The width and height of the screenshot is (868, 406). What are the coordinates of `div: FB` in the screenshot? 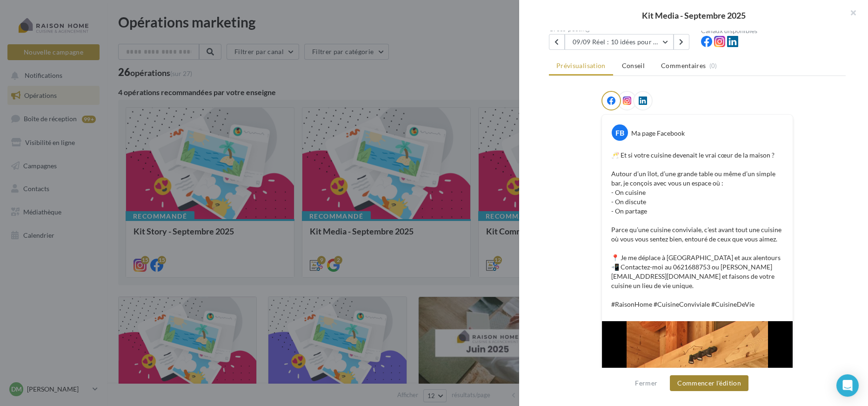 It's located at (619, 132).